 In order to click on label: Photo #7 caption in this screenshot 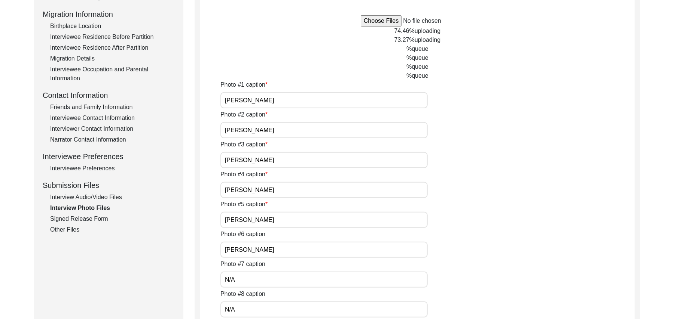, I will do `click(243, 264)`.